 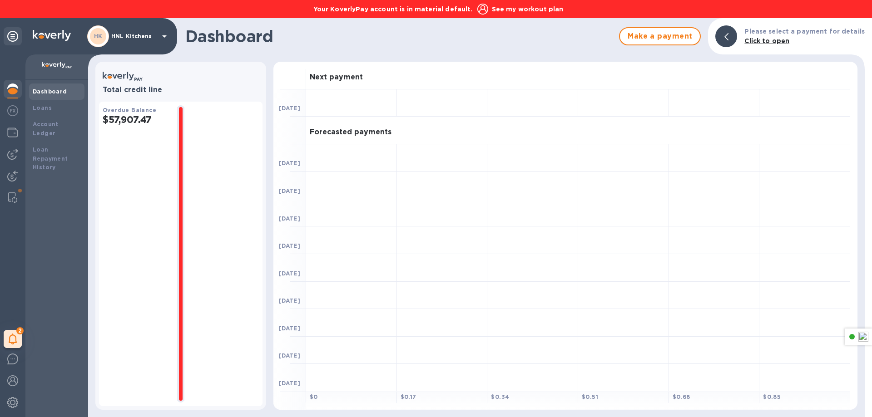 What do you see at coordinates (528, 9) in the screenshot?
I see `u: See my workout plan` at bounding box center [528, 9].